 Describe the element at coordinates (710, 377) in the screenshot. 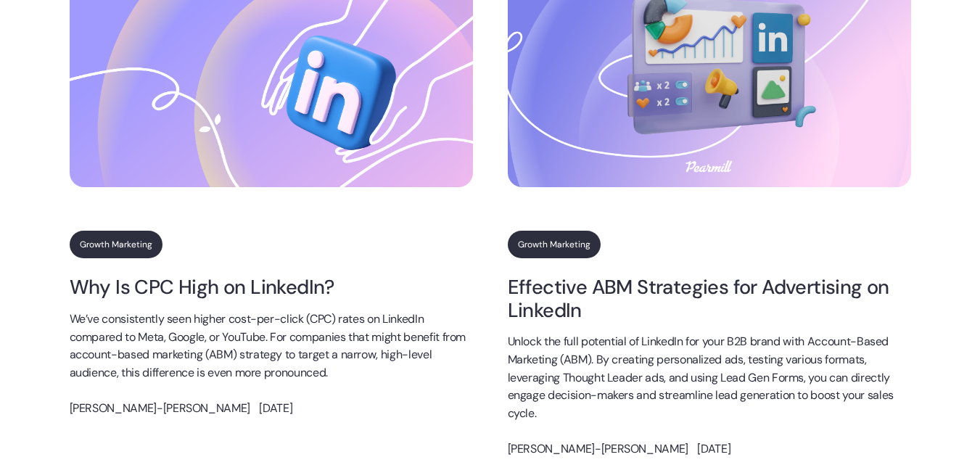

I see `p: Unlock the full potential of LinkedIn for your B2B brand with Account-Based Marketing (ABM). By c...` at that location.